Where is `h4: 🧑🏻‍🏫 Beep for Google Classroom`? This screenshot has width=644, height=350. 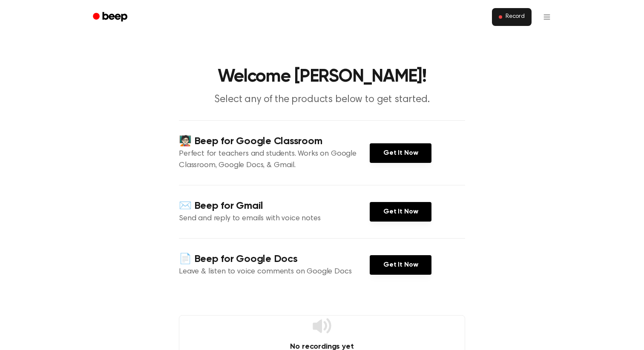 h4: 🧑🏻‍🏫 Beep for Google Classroom is located at coordinates (274, 141).